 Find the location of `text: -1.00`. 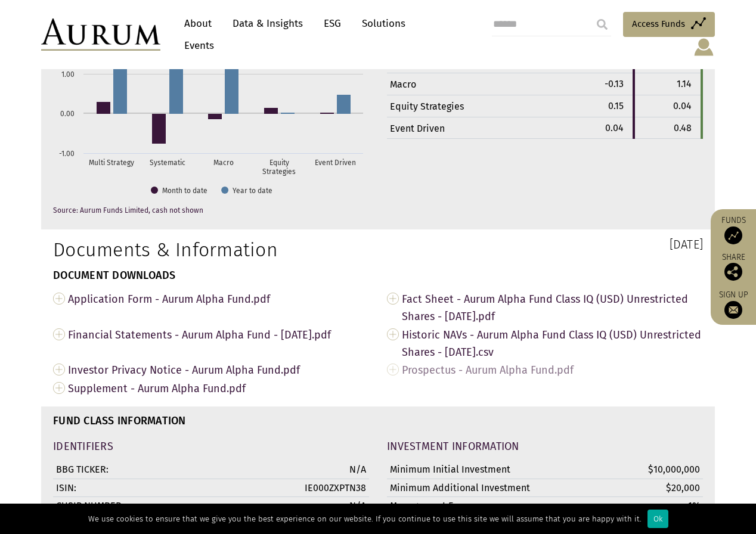

text: -1.00 is located at coordinates (67, 154).